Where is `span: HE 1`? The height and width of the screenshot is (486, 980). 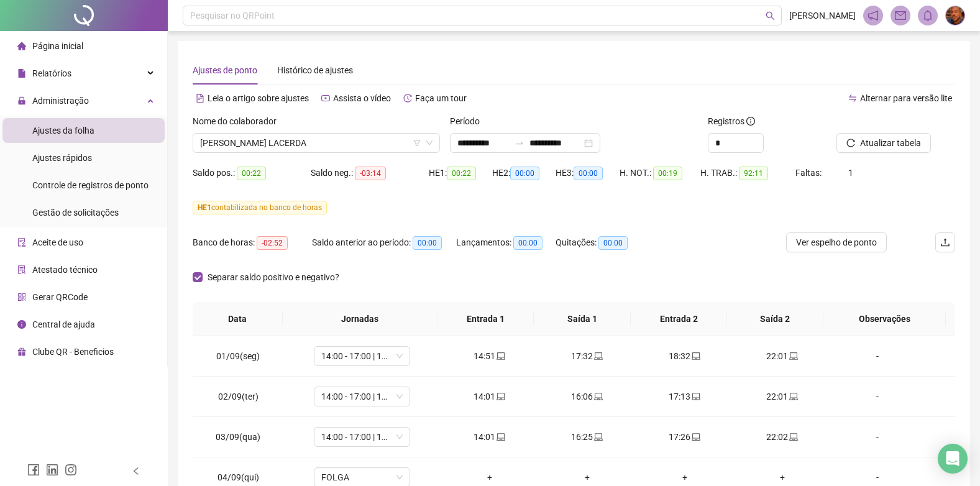 span: HE 1 is located at coordinates (205, 208).